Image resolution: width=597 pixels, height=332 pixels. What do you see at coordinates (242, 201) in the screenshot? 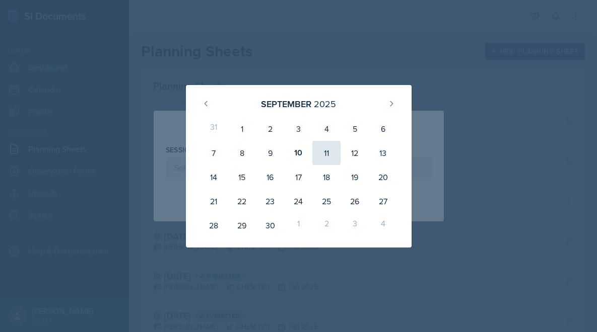
I see `div: 22` at bounding box center [242, 201].